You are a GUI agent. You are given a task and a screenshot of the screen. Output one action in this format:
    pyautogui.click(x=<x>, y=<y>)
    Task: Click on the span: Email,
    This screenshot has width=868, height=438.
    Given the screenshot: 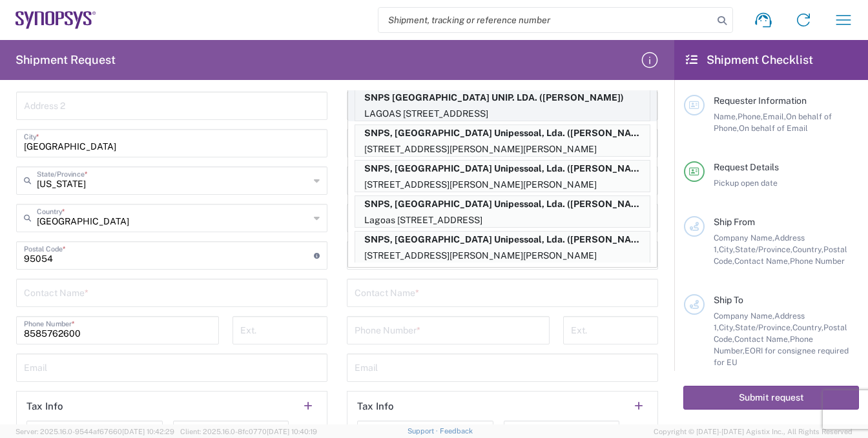 What is the action you would take?
    pyautogui.click(x=774, y=116)
    